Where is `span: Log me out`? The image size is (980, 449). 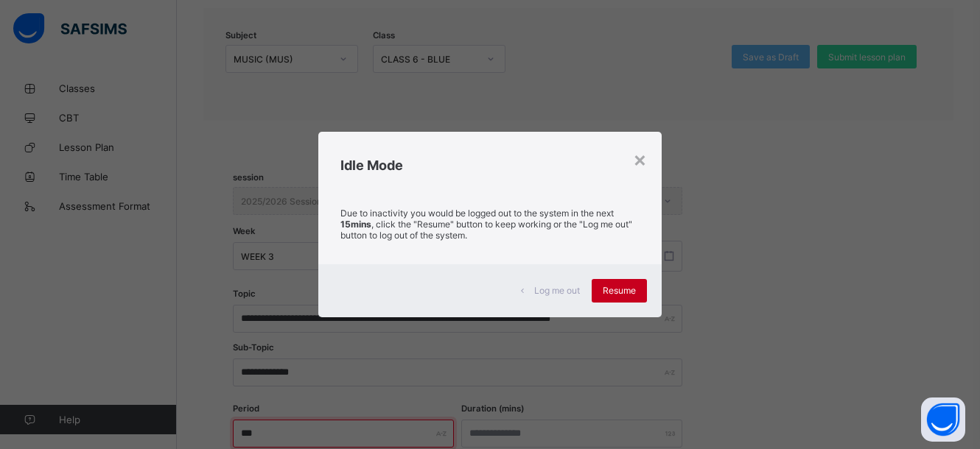
span: Log me out is located at coordinates (557, 290).